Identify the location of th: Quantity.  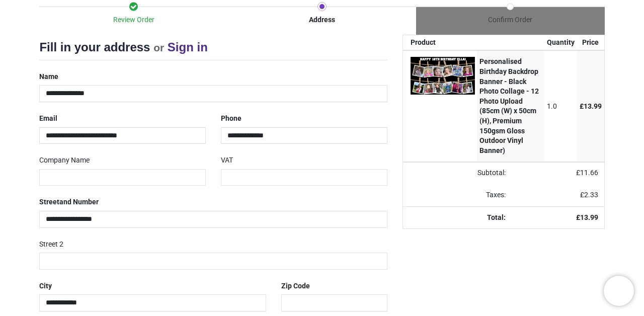
(560, 43).